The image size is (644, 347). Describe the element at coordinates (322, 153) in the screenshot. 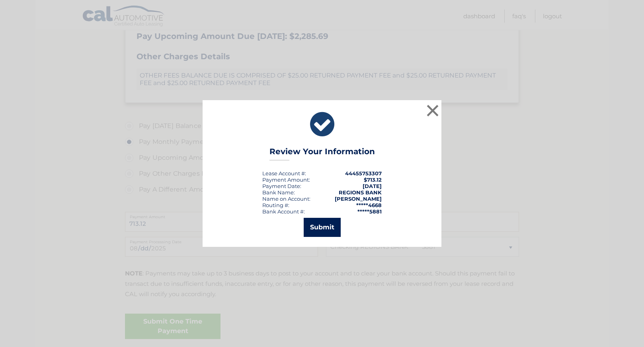

I see `h3: Review Your Information` at that location.